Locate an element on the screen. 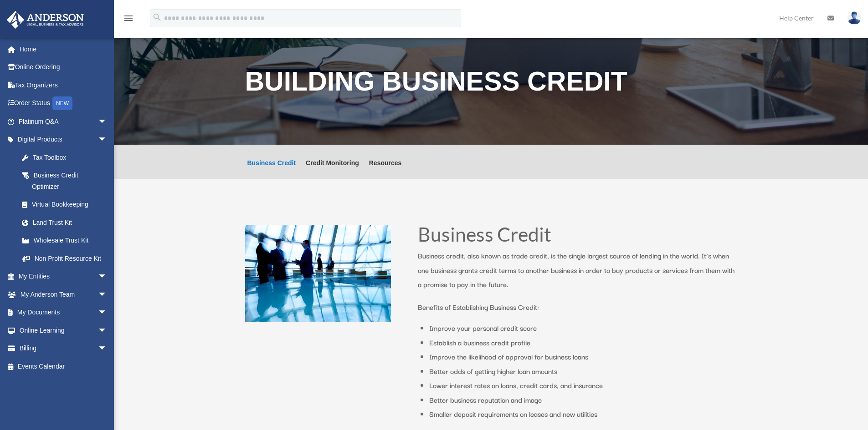 The height and width of the screenshot is (430, 868). div: Land Trust Kit is located at coordinates (71, 222).